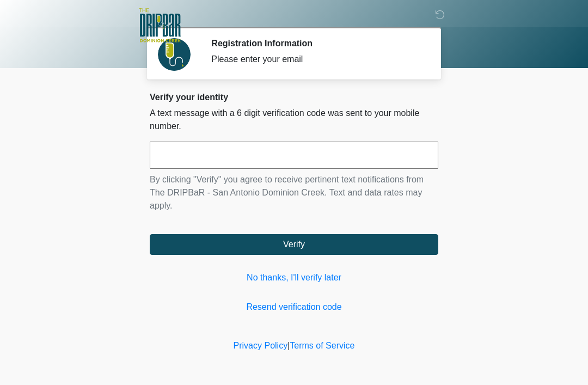  What do you see at coordinates (294, 245) in the screenshot?
I see `button: Verify` at bounding box center [294, 245].